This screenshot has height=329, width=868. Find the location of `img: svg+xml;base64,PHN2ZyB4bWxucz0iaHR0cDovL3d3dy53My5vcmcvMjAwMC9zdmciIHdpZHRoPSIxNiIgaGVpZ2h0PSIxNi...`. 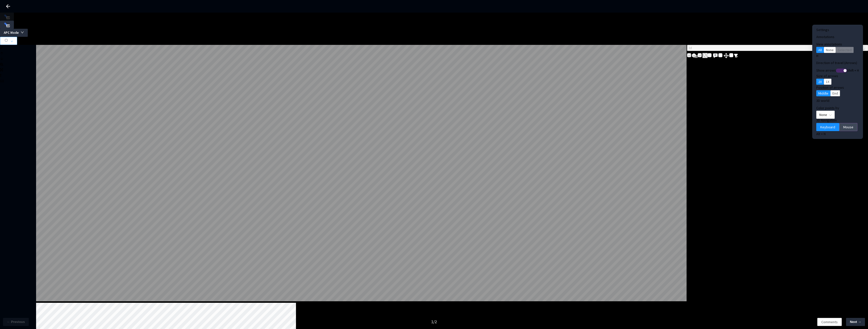

img: svg+xml;base64,PHN2ZyB4bWxucz0iaHR0cDovL3d3dy53My5vcmcvMjAwMC9zdmciIHdpZHRoPSIxNiIgaGVpZ2h0PSIxNi... is located at coordinates (736, 56).